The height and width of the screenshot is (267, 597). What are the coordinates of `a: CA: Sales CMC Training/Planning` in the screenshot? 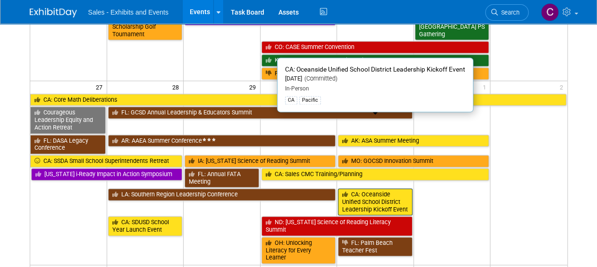 It's located at (375, 175).